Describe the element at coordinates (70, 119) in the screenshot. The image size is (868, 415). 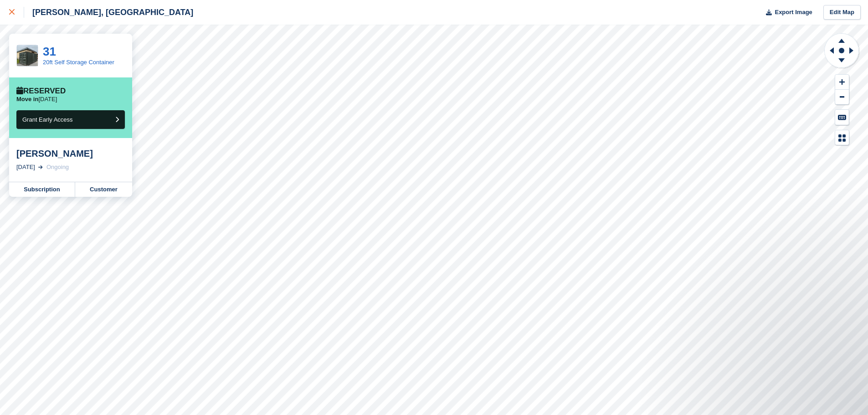
I see `button: Grant Early Access` at that location.